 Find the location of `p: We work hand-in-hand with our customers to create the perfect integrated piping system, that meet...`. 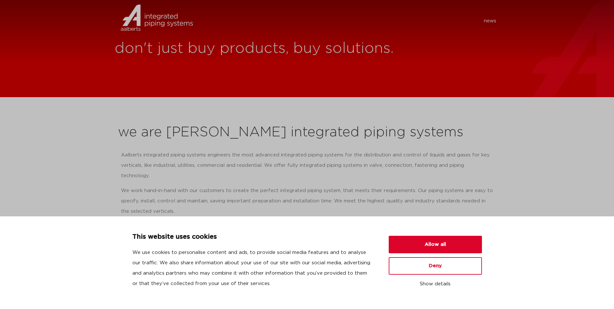

p: We work hand-in-hand with our customers to create the perfect integrated piping system, that meet... is located at coordinates (307, 201).